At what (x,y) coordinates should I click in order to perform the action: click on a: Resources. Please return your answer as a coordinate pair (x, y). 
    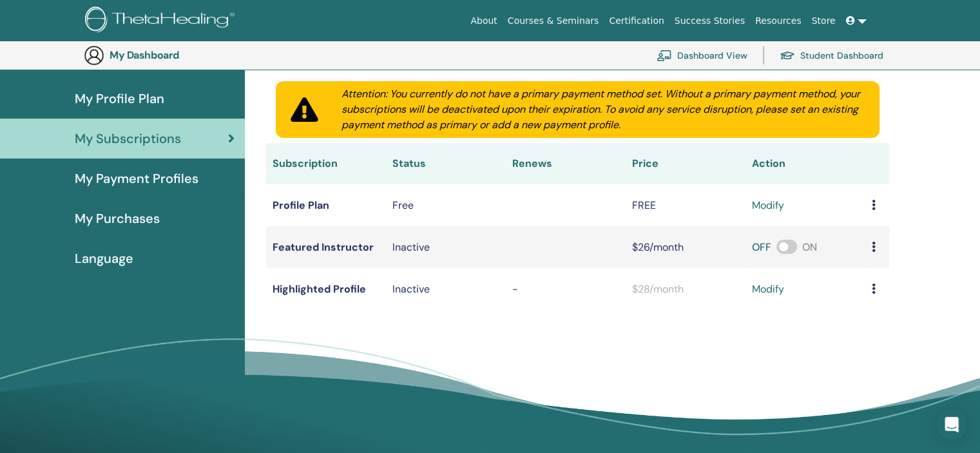
    Looking at the image, I should click on (779, 21).